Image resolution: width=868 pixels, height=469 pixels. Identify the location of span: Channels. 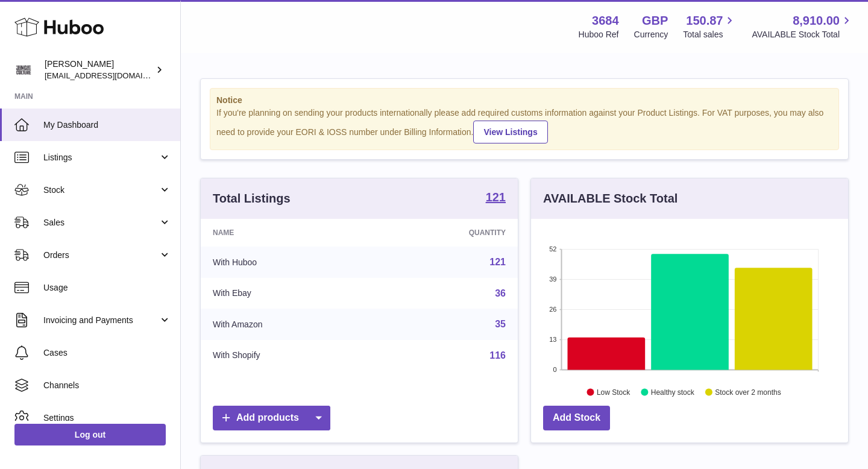
(107, 385).